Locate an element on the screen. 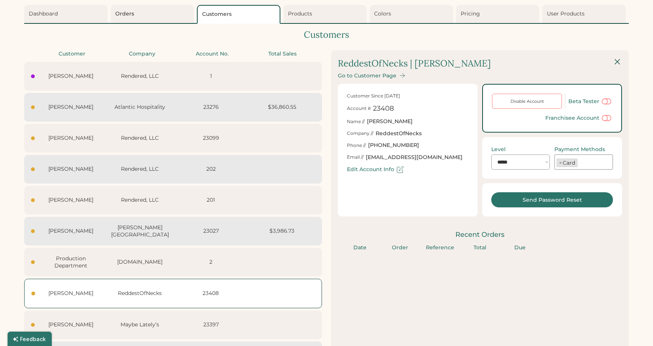  div: Last seen today at 11:12 am is located at coordinates (33, 107).